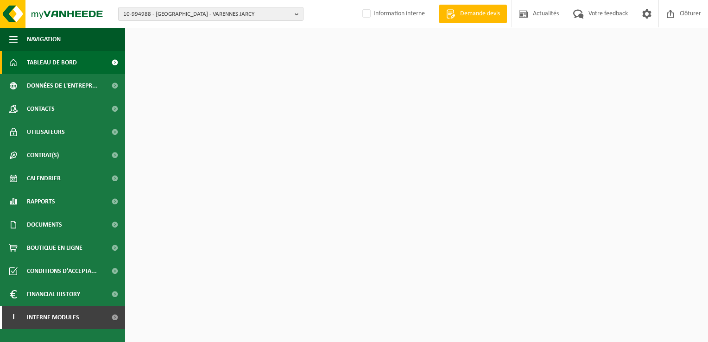 The height and width of the screenshot is (342, 708). I want to click on label: Information interne, so click(392, 14).